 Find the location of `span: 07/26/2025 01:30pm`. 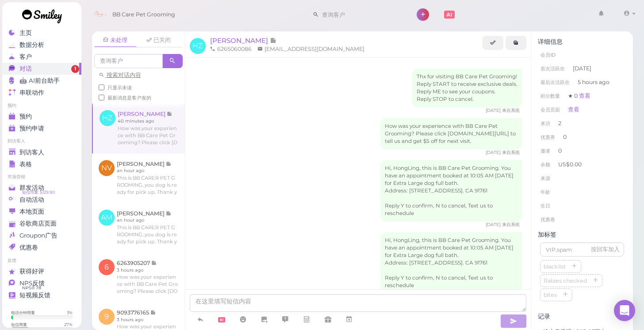

span: 07/26/2025 01:30pm is located at coordinates (493, 110).